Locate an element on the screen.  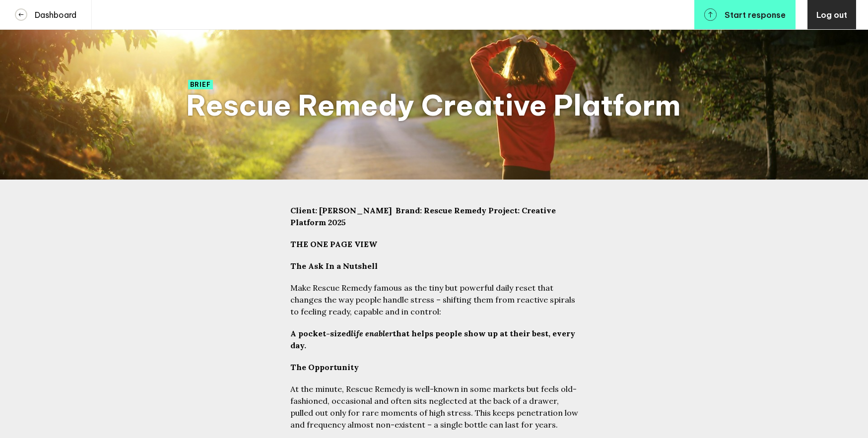
p: Make Rescue Remedy famous as the tiny but powerful daily reset that changes the way people handle... is located at coordinates (434, 299).